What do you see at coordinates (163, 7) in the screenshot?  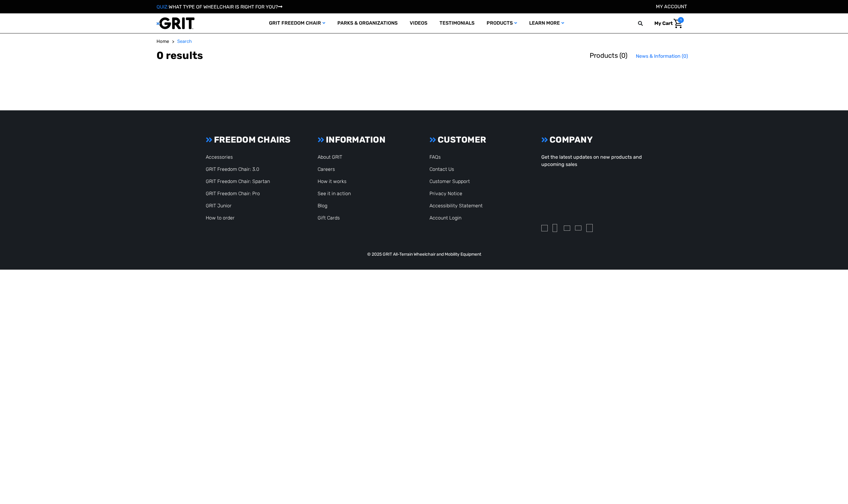 I see `span: QUIZ:` at bounding box center [163, 7].